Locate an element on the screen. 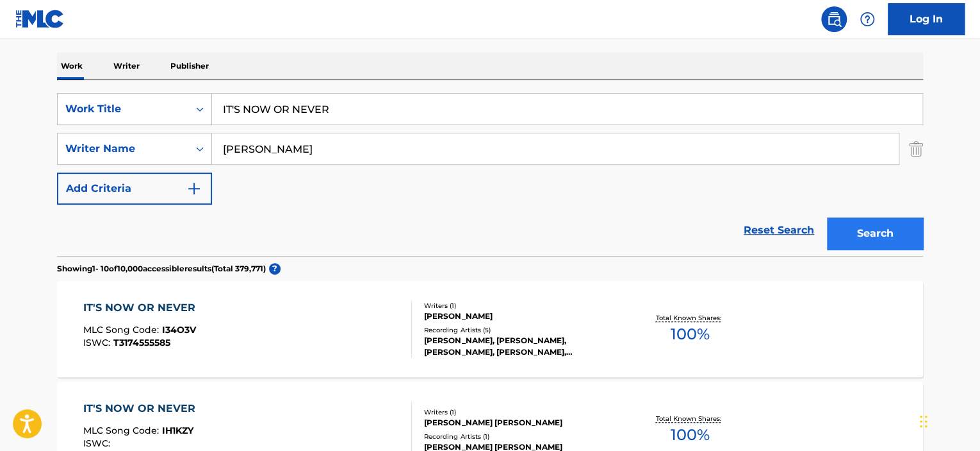  p: Work is located at coordinates (72, 66).